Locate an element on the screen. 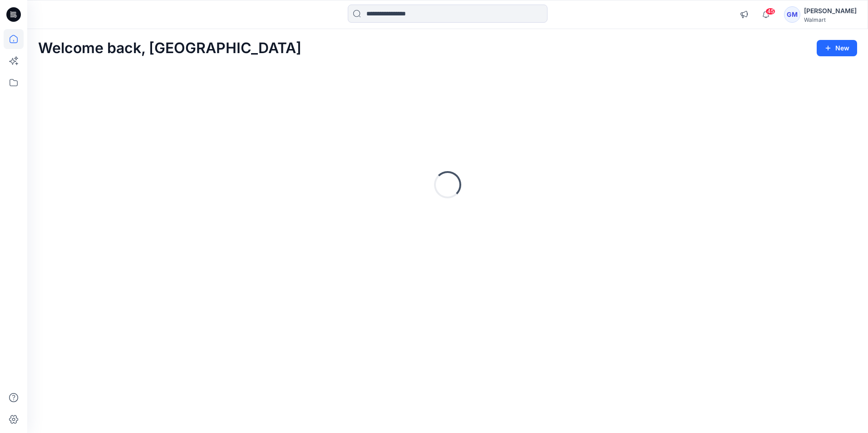  span: 45 is located at coordinates (770, 11).